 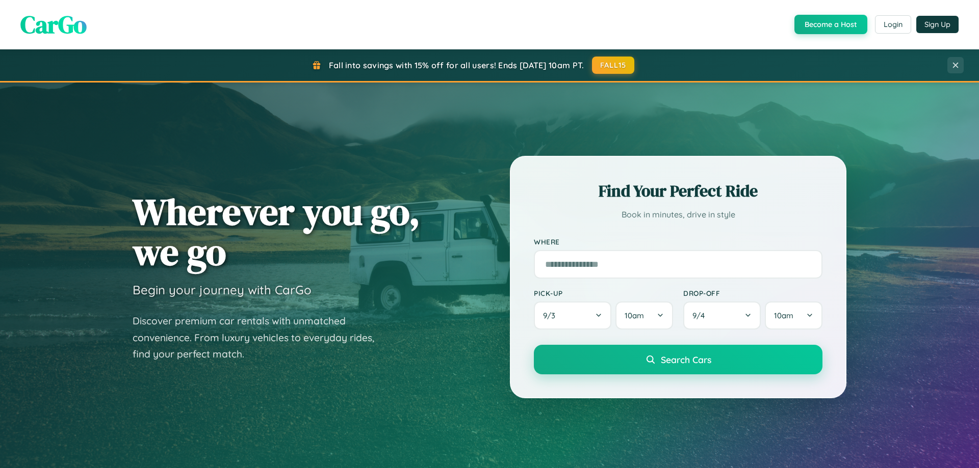 What do you see at coordinates (54, 24) in the screenshot?
I see `span: CarGo` at bounding box center [54, 24].